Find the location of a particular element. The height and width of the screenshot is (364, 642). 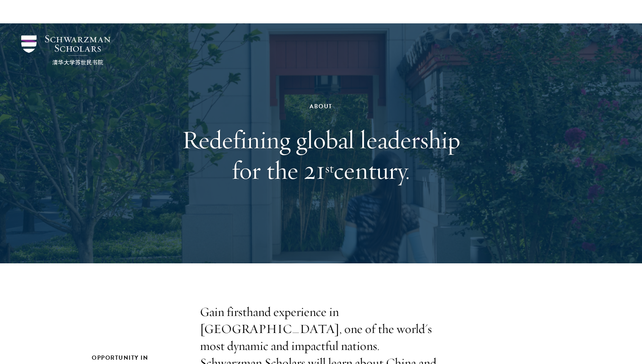

div: About is located at coordinates (321, 106).